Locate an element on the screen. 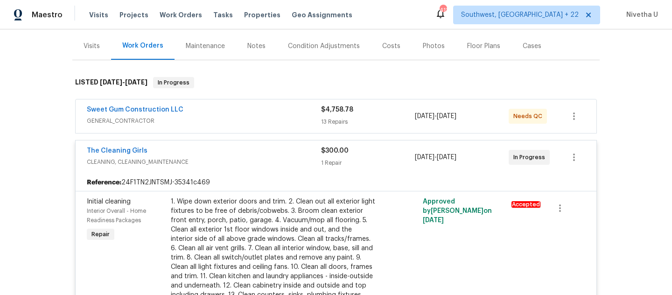 The height and width of the screenshot is (295, 672). span: Tasks is located at coordinates (223, 15).